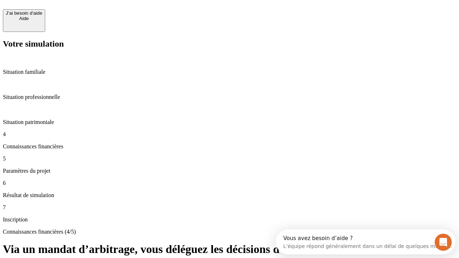  I want to click on p: Résultat de simulation, so click(229, 195).